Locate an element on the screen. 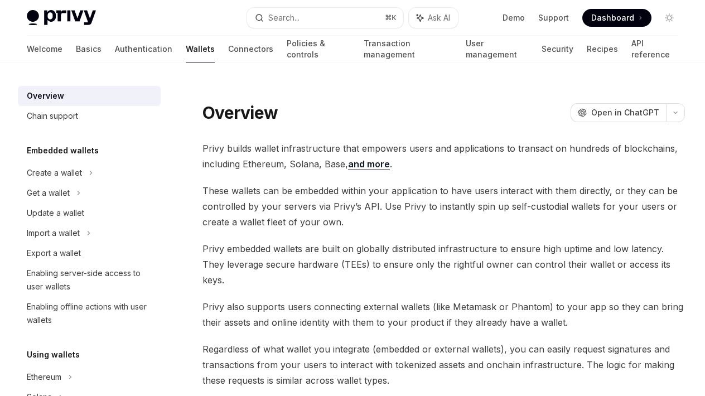 Image resolution: width=705 pixels, height=396 pixels. span: Dashboard is located at coordinates (613, 18).